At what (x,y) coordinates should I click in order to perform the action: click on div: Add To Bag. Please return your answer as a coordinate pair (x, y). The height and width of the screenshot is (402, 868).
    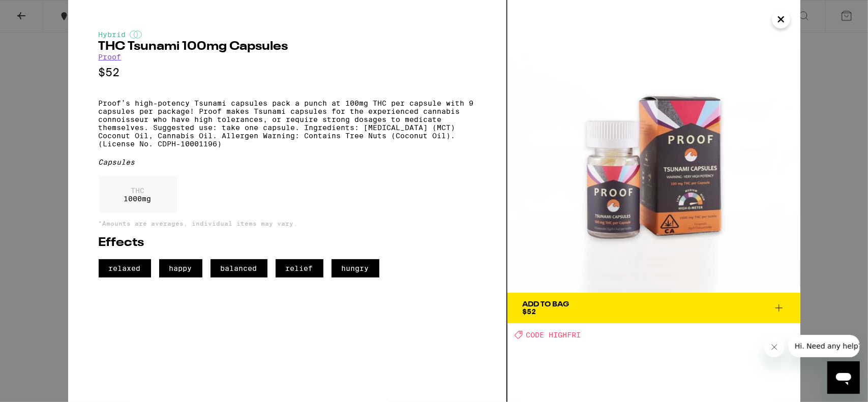
    Looking at the image, I should click on (546, 305).